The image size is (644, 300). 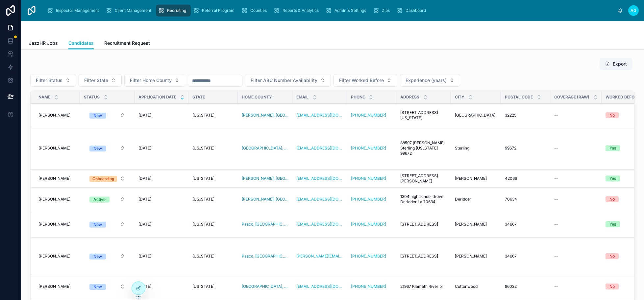 I want to click on a: 70634, so click(x=526, y=199).